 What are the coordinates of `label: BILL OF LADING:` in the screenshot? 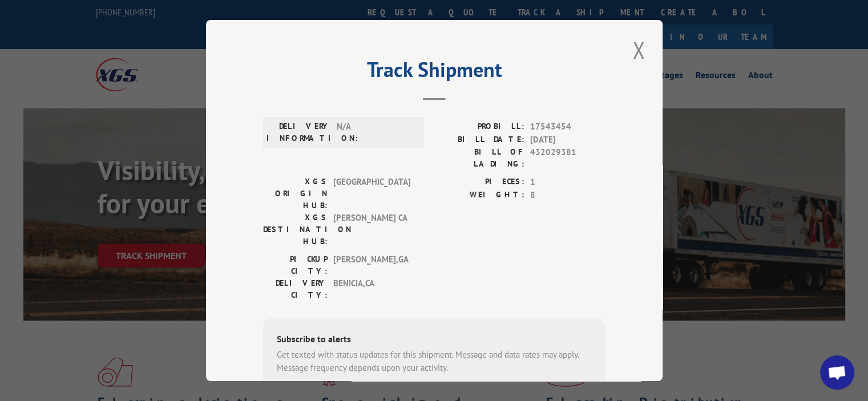 It's located at (479, 158).